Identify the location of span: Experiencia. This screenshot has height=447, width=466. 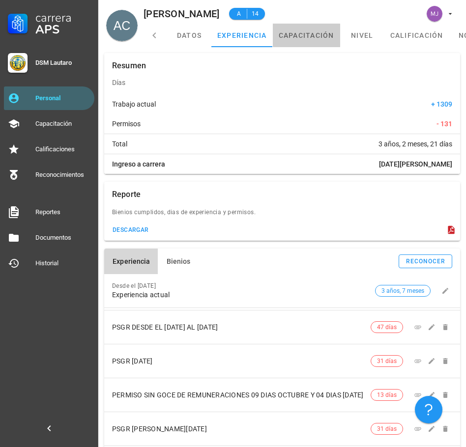
(131, 262).